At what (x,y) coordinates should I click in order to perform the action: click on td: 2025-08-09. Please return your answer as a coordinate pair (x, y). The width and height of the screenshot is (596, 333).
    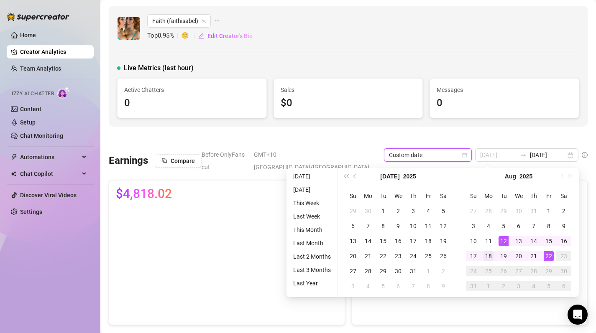
    Looking at the image, I should click on (443, 287).